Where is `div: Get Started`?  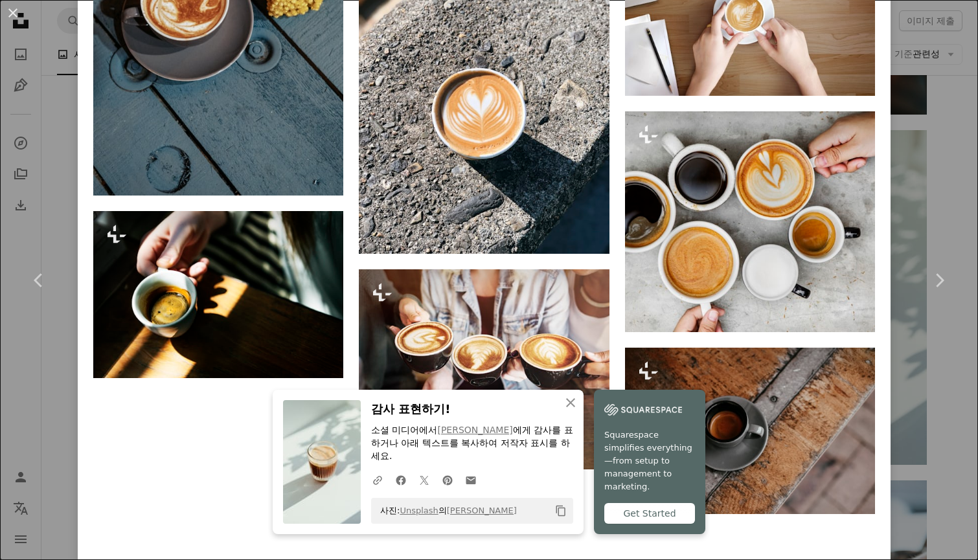
div: Get Started is located at coordinates (650, 513).